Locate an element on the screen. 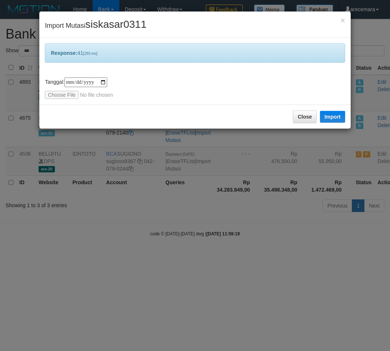 The width and height of the screenshot is (390, 351). b: Response: is located at coordinates (64, 53).